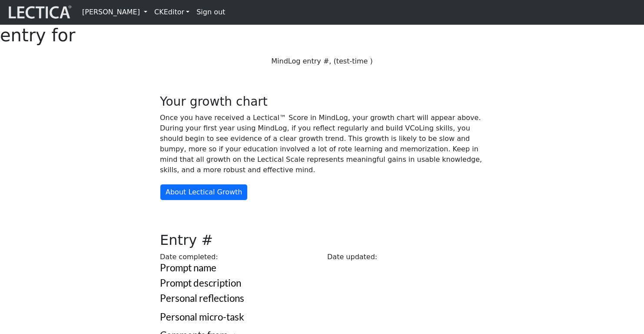  What do you see at coordinates (322, 298) in the screenshot?
I see `h3: Personal reflections` at bounding box center [322, 298].